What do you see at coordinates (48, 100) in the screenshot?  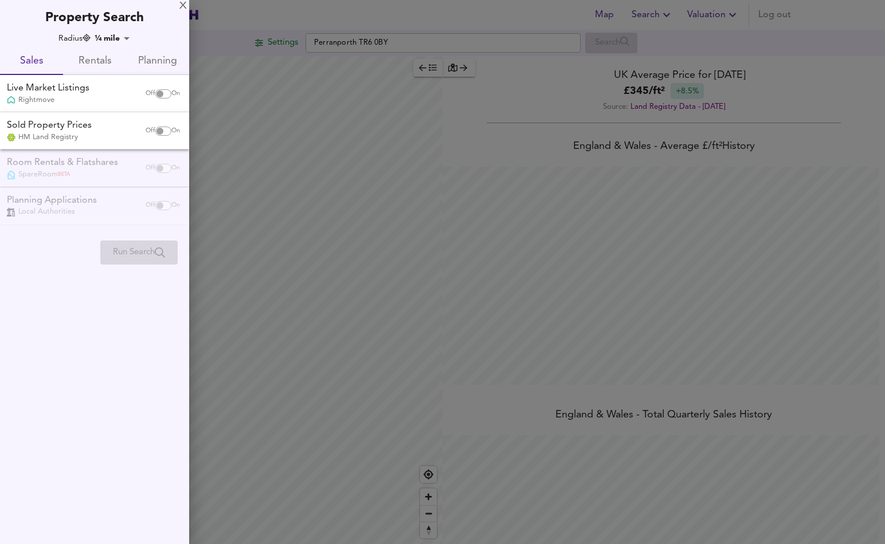 I see `div: Rightmove` at bounding box center [48, 100].